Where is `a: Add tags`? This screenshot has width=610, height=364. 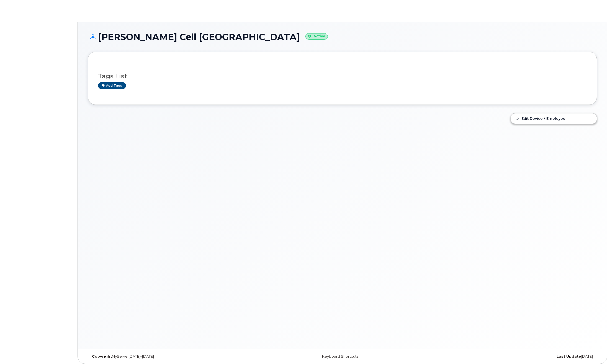 a: Add tags is located at coordinates (112, 86).